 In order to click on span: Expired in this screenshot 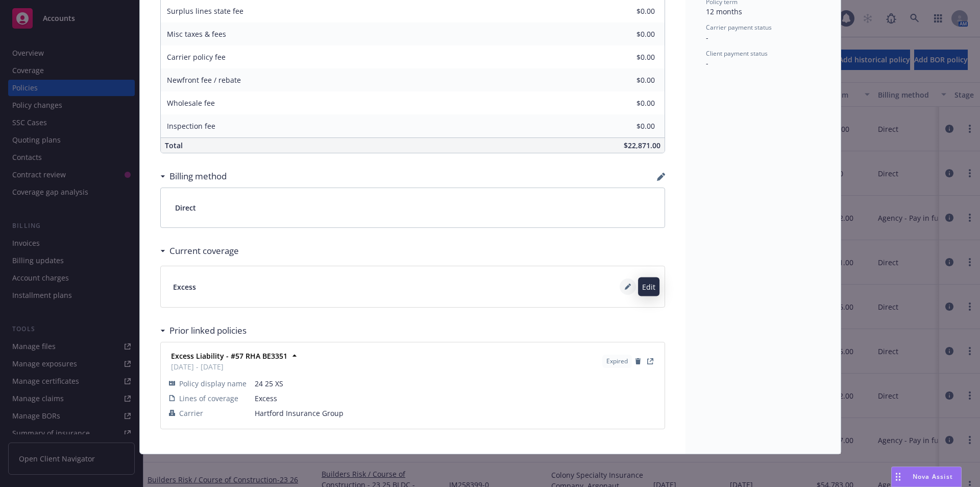, I will do `click(617, 361)`.